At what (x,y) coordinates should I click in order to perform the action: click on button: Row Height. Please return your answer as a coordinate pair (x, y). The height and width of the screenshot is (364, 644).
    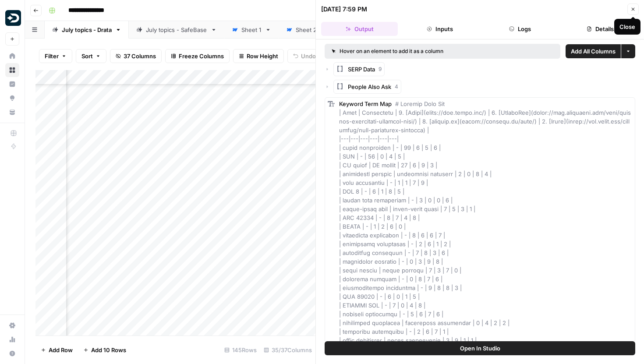
    Looking at the image, I should click on (259, 56).